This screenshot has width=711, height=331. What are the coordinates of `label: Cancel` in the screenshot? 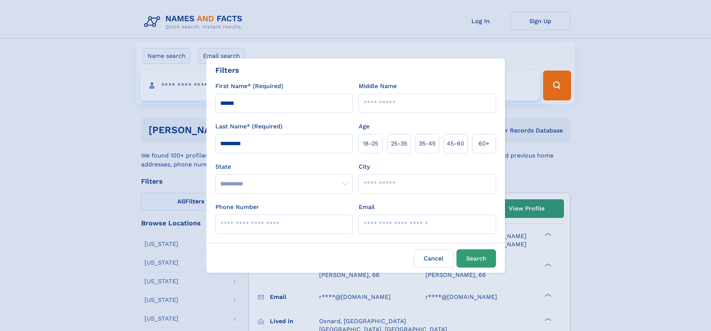 It's located at (434, 258).